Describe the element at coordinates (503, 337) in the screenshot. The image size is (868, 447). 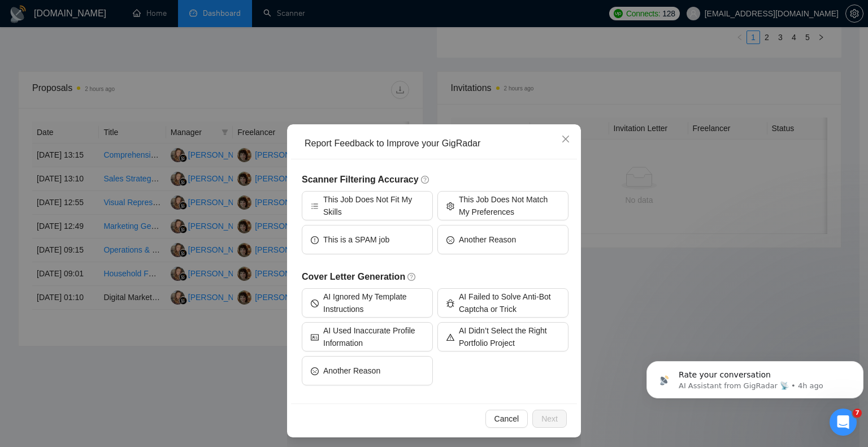
I see `button: warningAI Didn’t Select the Right Portfolio Project` at that location.